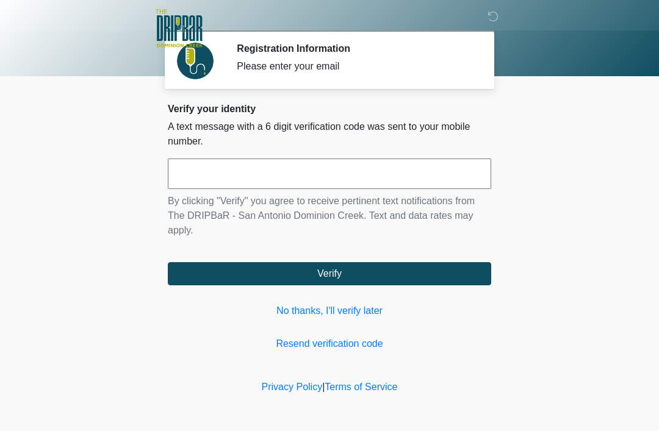 The image size is (659, 431). I want to click on a: Resend verification code, so click(329, 344).